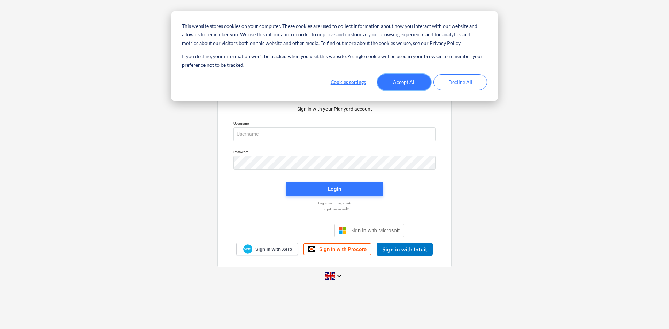  What do you see at coordinates (335, 189) in the screenshot?
I see `div: Login` at bounding box center [335, 189].